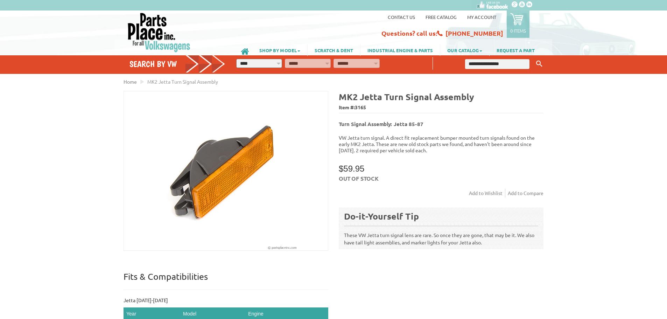  Describe the element at coordinates (400, 50) in the screenshot. I see `a: INDUSTRIAL ENGINE & PARTS` at that location.